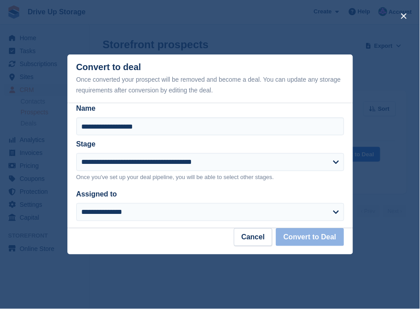  I want to click on label: Stage, so click(86, 144).